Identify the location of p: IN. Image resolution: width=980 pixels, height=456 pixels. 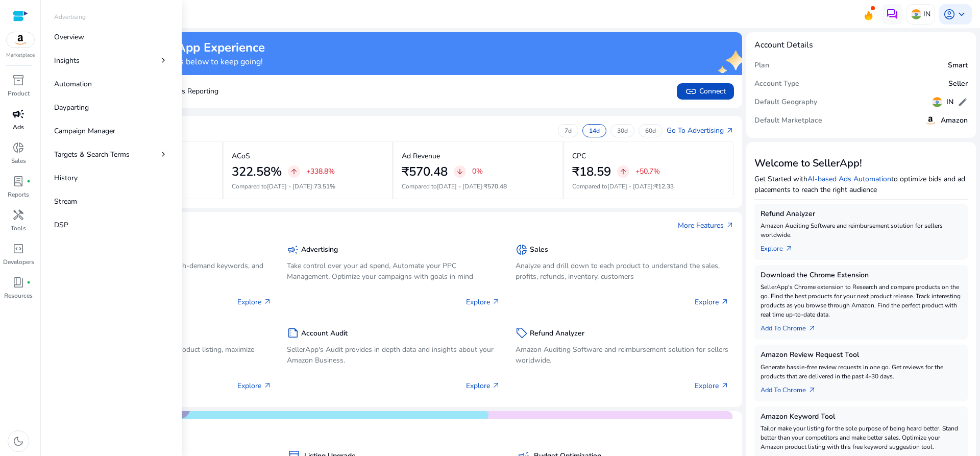
(927, 14).